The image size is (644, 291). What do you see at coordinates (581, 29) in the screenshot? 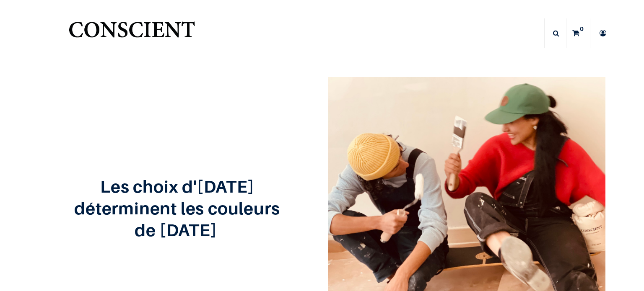
I see `sup: 0` at bounding box center [581, 29].